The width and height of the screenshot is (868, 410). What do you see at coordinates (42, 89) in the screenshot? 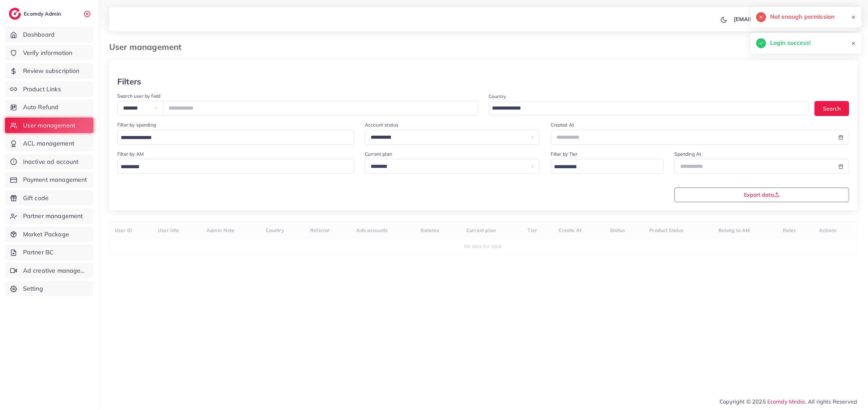
I see `span: Product Links` at bounding box center [42, 89].